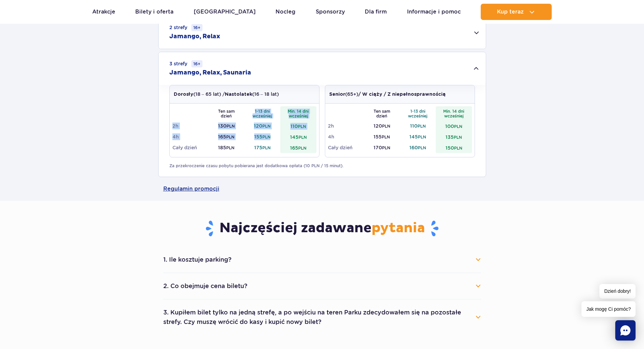 The image size is (644, 349). Describe the element at coordinates (195, 36) in the screenshot. I see `h2: Jamango, Relax` at that location.